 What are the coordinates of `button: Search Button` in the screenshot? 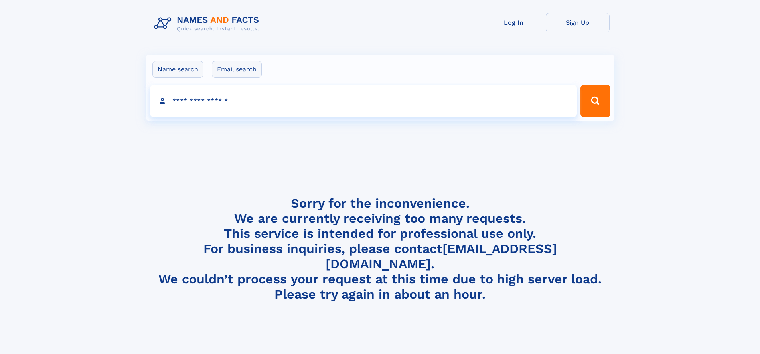 It's located at (595, 101).